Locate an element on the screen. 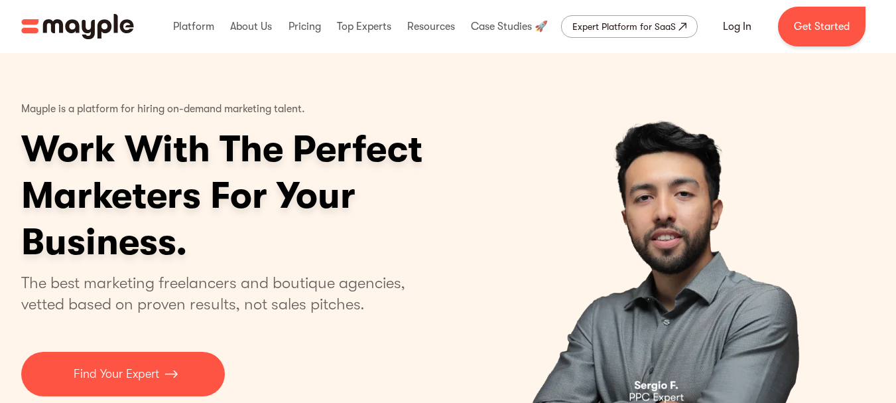 The image size is (896, 403). h1: Work With The Perfect Marketers For Your Business. is located at coordinates (273, 196).